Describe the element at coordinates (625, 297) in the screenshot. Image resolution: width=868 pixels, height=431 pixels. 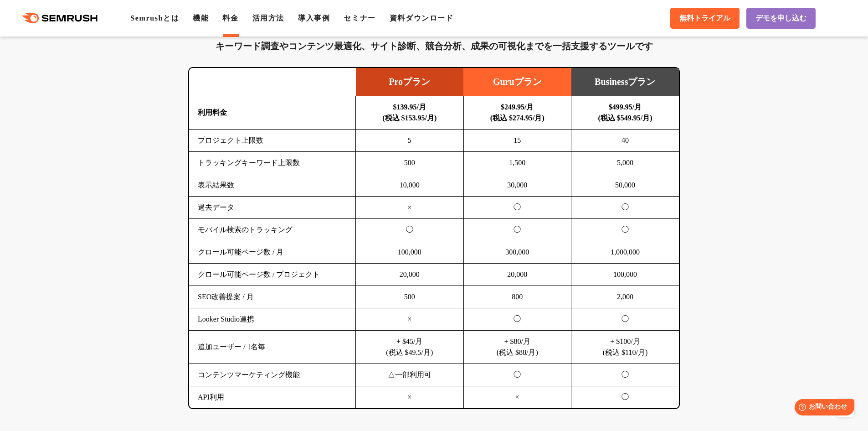
I see `td: 2,000` at that location.